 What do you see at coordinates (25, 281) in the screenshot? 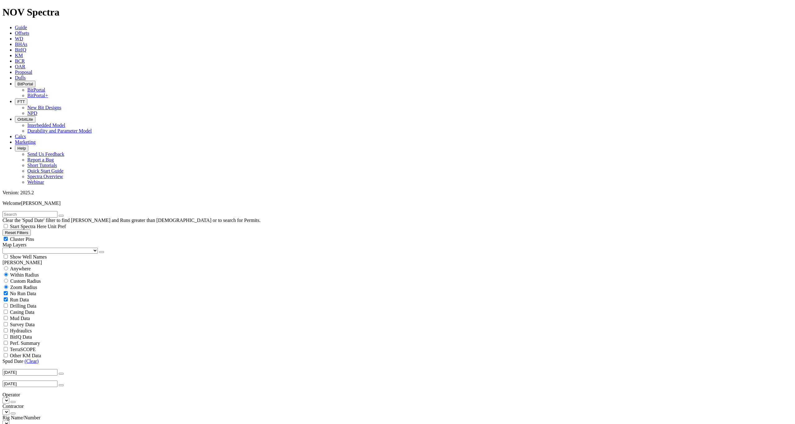
I see `span: Custom Radius` at bounding box center [25, 281].